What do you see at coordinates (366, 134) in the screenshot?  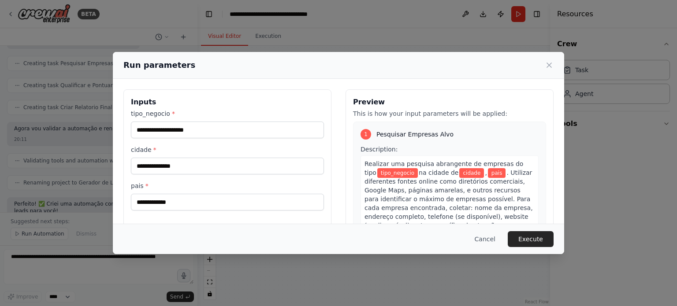 I see `div: 1` at bounding box center [366, 134].